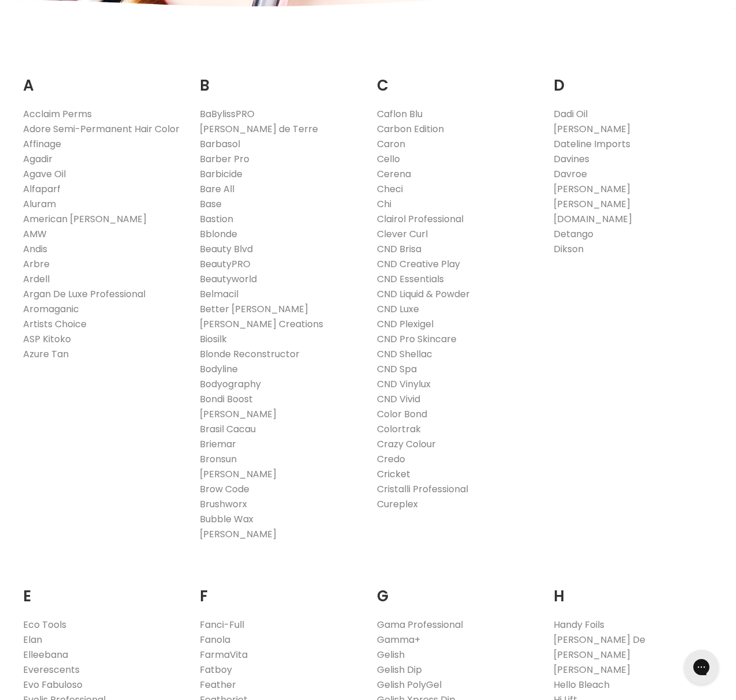 Image resolution: width=736 pixels, height=700 pixels. What do you see at coordinates (417, 339) in the screenshot?
I see `a: CND Pro Skincare` at bounding box center [417, 339].